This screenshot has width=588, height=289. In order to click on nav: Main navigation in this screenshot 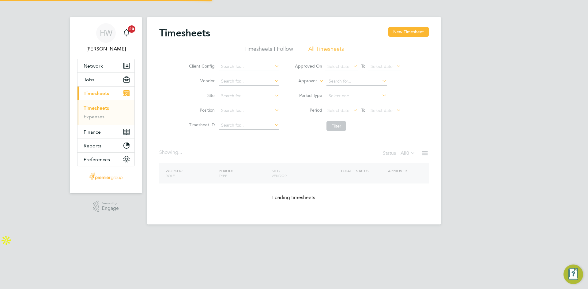, I will do `click(106, 105)`.